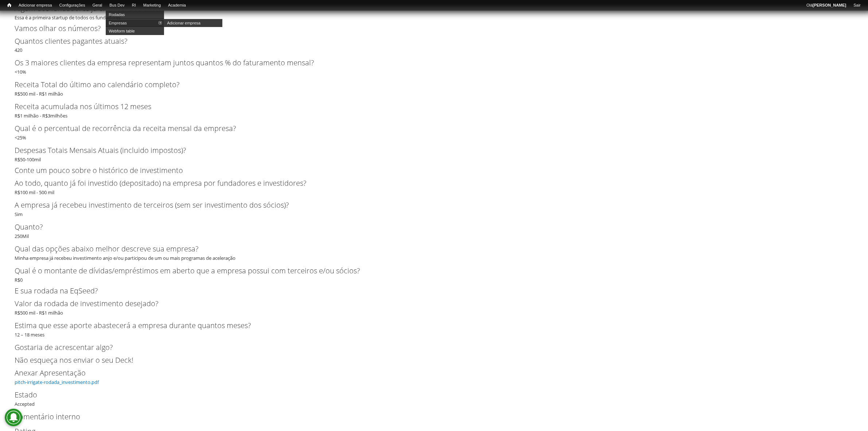 The width and height of the screenshot is (868, 431). What do you see at coordinates (428, 85) in the screenshot?
I see `label: Receita Total do último ano calendário completo?` at bounding box center [428, 85].